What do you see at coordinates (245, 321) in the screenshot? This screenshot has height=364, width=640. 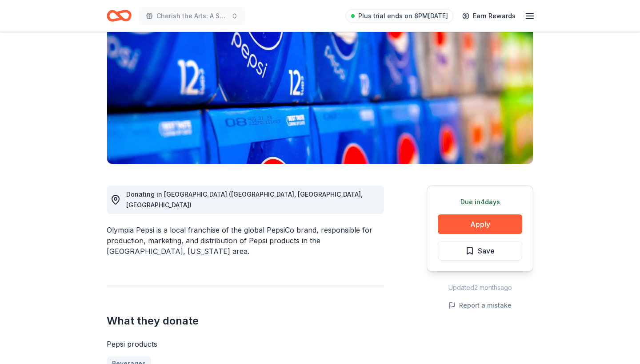 I see `h2: What they donate` at bounding box center [245, 321].